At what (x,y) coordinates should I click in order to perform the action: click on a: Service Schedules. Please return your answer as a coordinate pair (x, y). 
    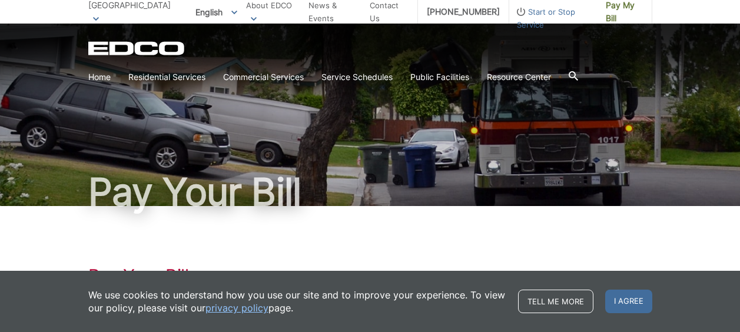
    Looking at the image, I should click on (357, 77).